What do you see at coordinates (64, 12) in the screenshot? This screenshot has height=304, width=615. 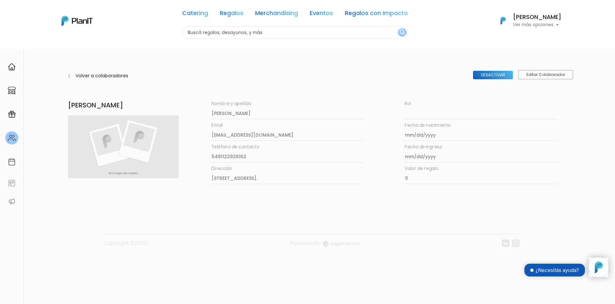 I see `div: ¿Necesitás ayuda?` at bounding box center [64, 12].